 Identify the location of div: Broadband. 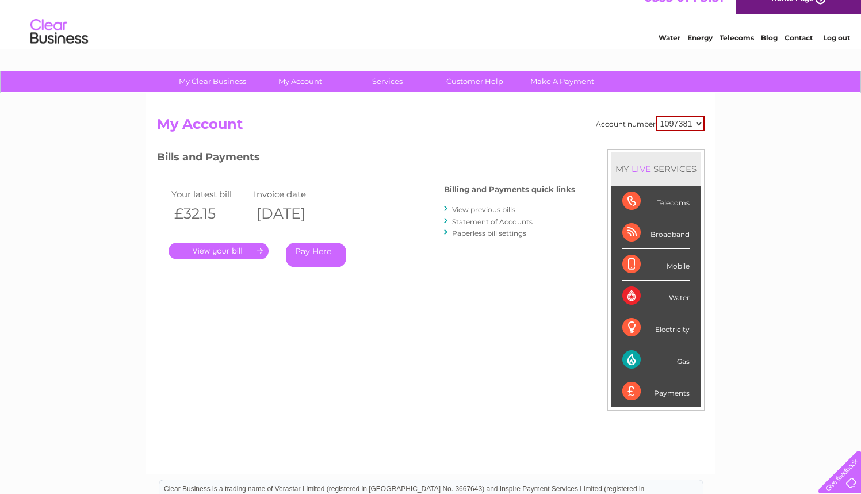
(656, 233).